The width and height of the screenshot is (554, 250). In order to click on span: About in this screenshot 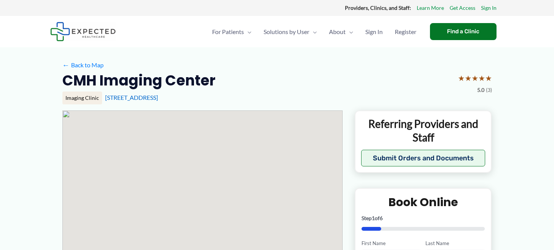, I will do `click(337, 32)`.